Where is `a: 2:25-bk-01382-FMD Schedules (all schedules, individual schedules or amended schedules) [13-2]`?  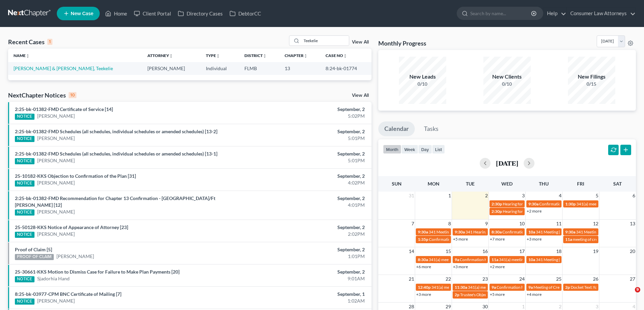
a: 2:25-bk-01382-FMD Schedules (all schedules, individual schedules or amended schedules) [13-2] is located at coordinates (116, 131).